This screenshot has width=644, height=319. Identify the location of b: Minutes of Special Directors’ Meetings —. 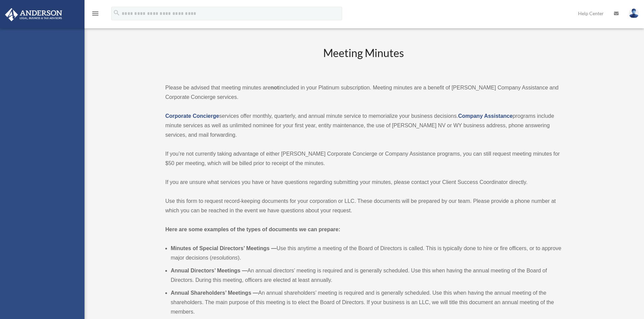
(223, 248).